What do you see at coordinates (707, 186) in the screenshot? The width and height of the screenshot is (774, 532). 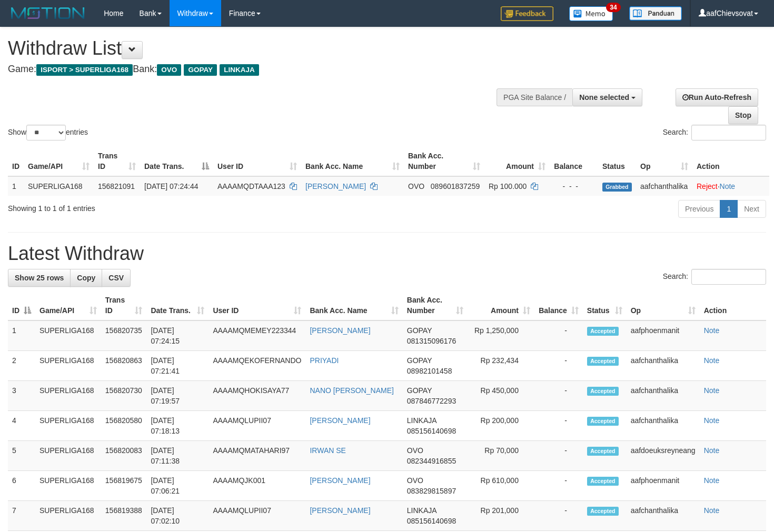 I see `a: Reject` at bounding box center [707, 186].